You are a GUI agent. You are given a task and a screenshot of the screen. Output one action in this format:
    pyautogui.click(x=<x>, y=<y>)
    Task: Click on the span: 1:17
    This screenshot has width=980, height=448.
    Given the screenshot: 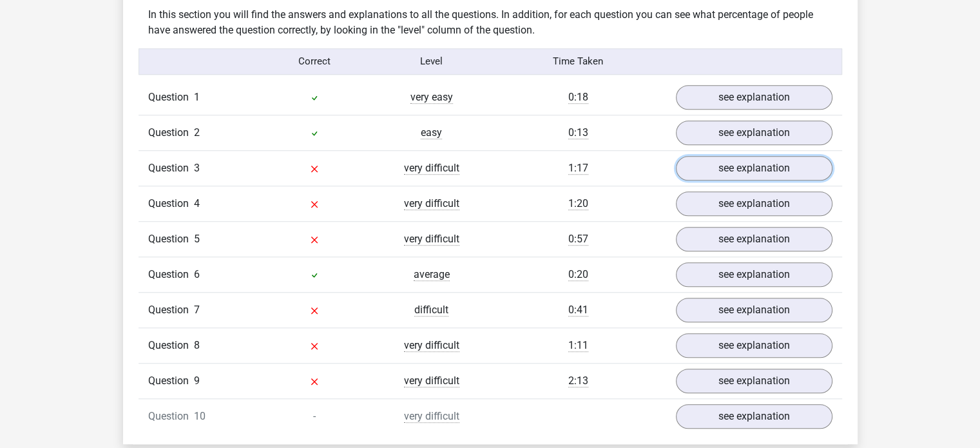 What is the action you would take?
    pyautogui.click(x=578, y=168)
    